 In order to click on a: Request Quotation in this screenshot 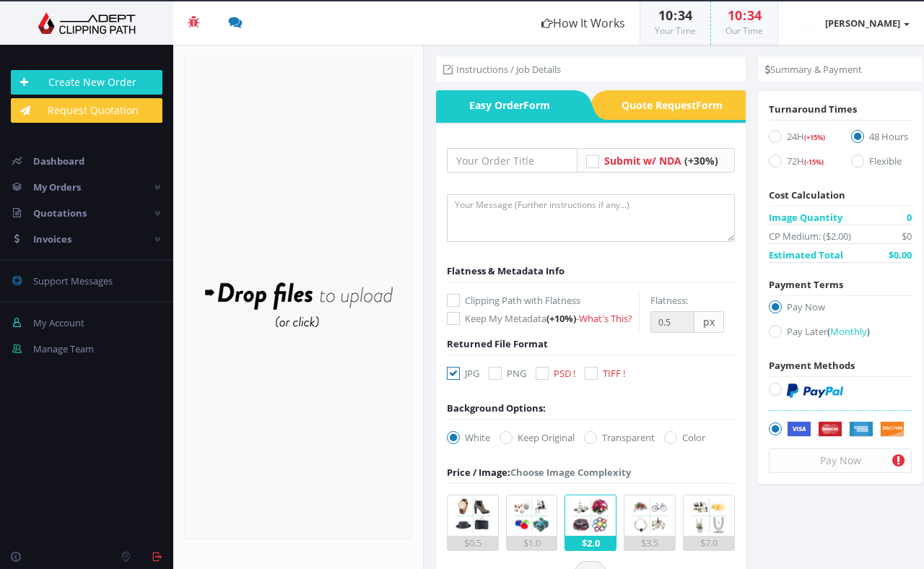, I will do `click(87, 111)`.